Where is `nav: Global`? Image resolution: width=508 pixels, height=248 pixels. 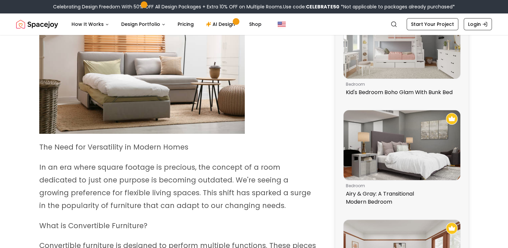 nav: Global is located at coordinates (254, 24).